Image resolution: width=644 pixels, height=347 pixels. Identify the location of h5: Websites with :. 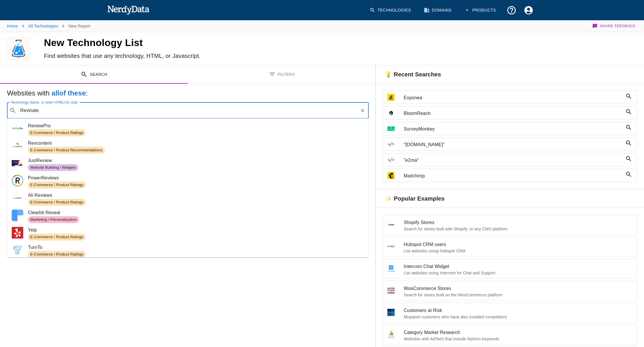
(188, 93).